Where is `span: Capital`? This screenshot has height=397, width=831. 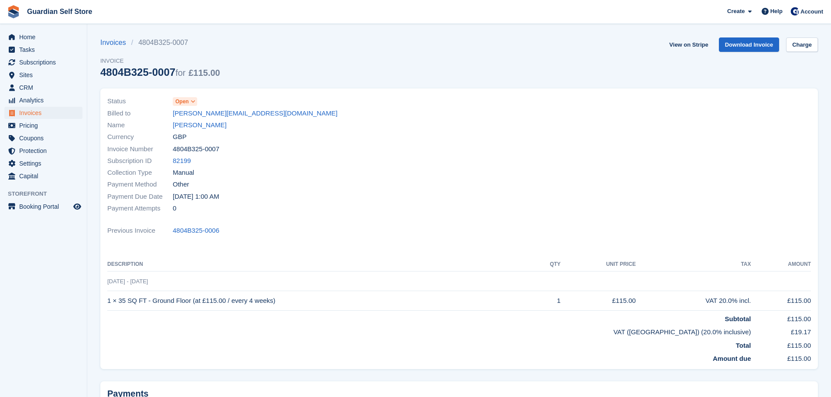 span: Capital is located at coordinates (45, 176).